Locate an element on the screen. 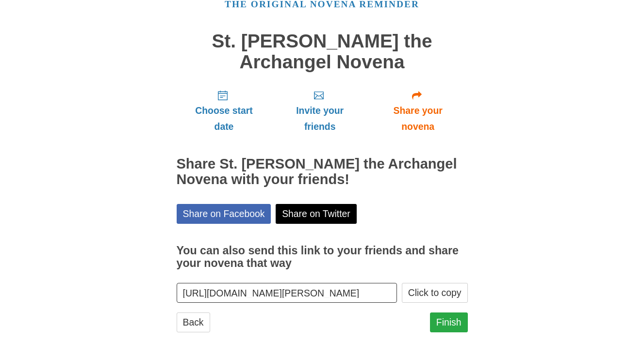  a: Share your novena is located at coordinates (417, 111).